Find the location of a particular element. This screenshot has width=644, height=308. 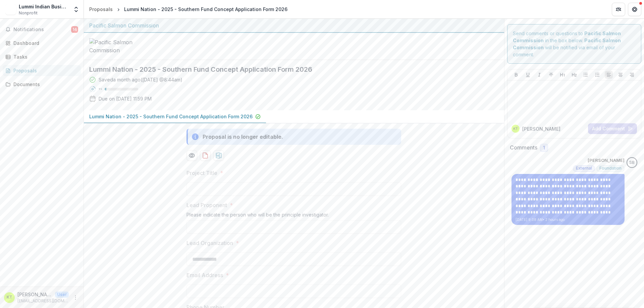

button: Underline is located at coordinates (528, 75).